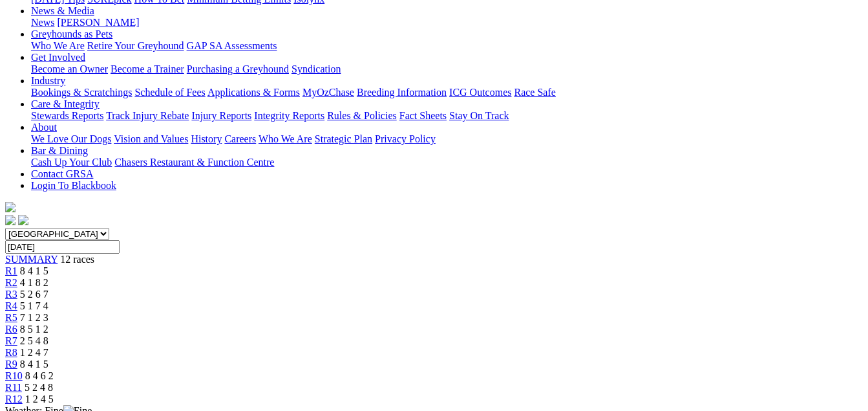  Describe the element at coordinates (72, 34) in the screenshot. I see `a: Greyhounds as Pets` at that location.